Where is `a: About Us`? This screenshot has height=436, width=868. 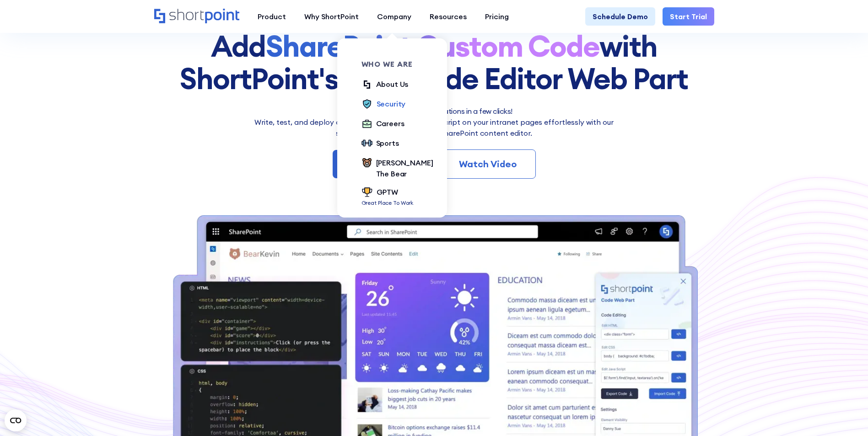
a: About Us is located at coordinates (385, 85).